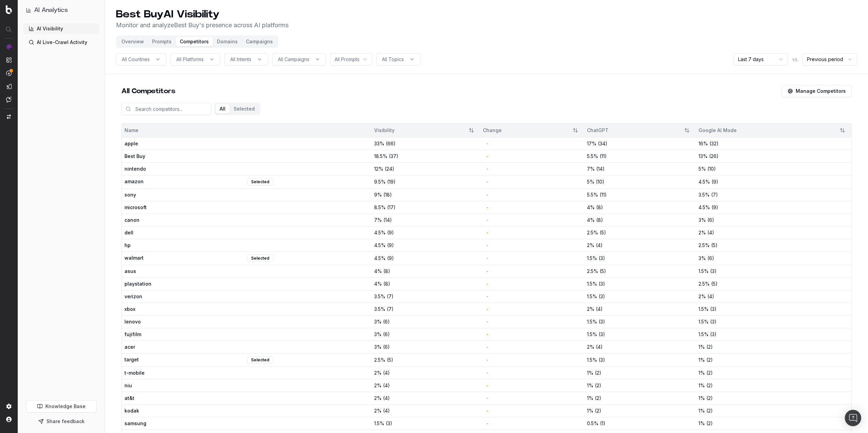 The height and width of the screenshot is (433, 868). Describe the element at coordinates (702, 169) in the screenshot. I see `span: 5 %` at that location.